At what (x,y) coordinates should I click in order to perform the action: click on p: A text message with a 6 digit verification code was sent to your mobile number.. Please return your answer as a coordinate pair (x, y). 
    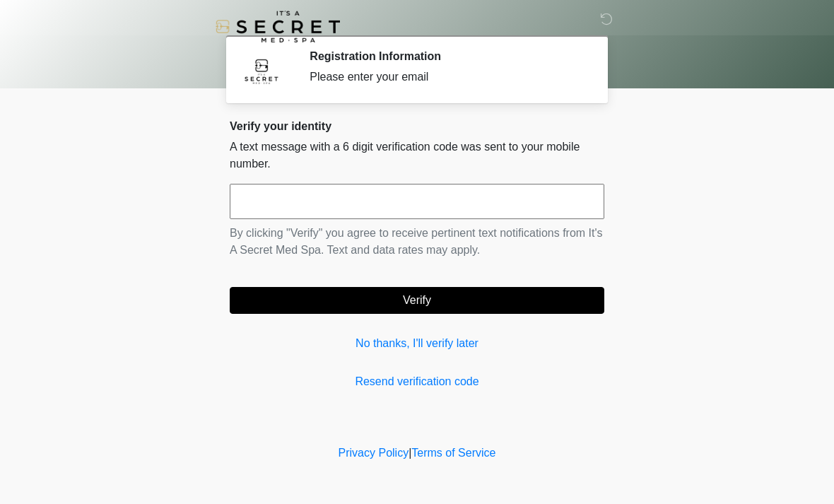
    Looking at the image, I should click on (417, 155).